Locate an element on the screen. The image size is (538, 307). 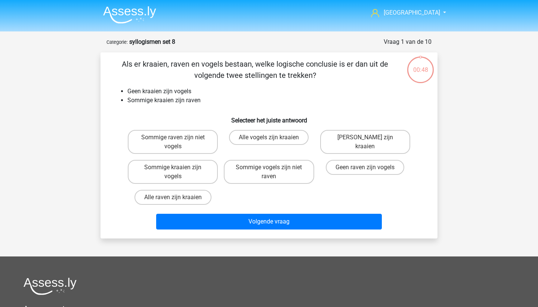
label: Sommige raven zijn niet vogels is located at coordinates (173, 142).